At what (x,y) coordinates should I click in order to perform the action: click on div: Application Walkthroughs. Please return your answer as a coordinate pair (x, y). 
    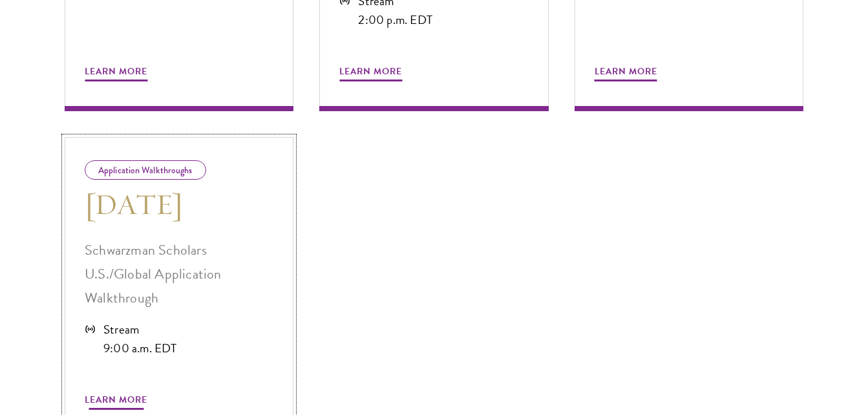
    Looking at the image, I should click on (145, 170).